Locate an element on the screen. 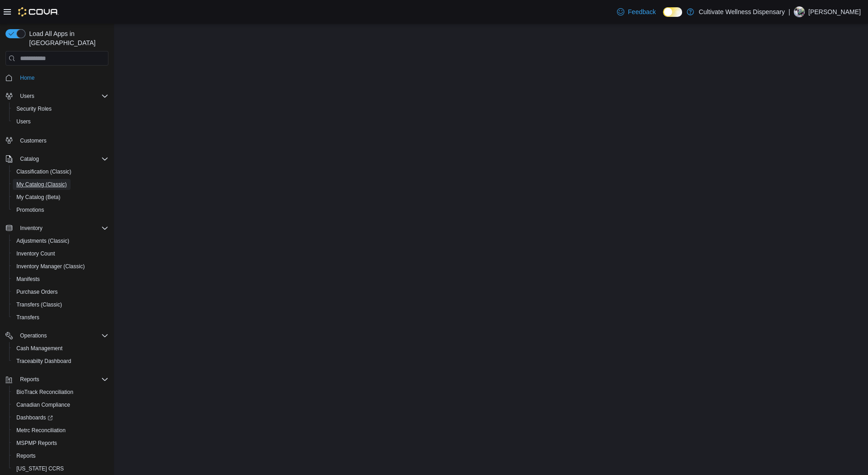  a: Feedback is located at coordinates (636, 12).